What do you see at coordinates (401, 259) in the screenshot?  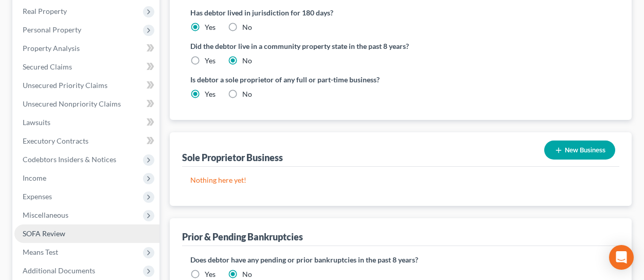 I see `label: Does debtor have any pending or prior bankruptcies in the past 8 years?` at bounding box center [401, 259].